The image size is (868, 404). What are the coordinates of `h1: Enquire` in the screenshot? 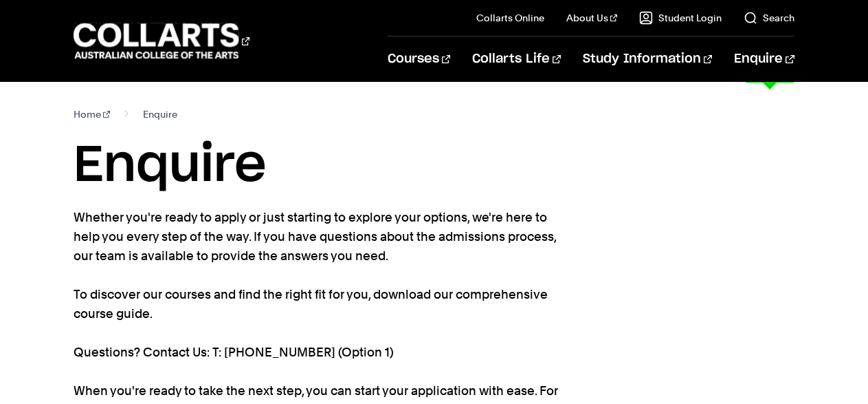 It's located at (433, 166).